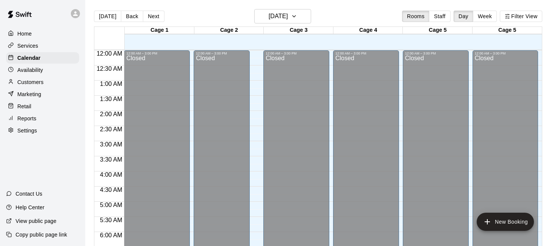  Describe the element at coordinates (42, 58) in the screenshot. I see `div: Calendar` at that location.